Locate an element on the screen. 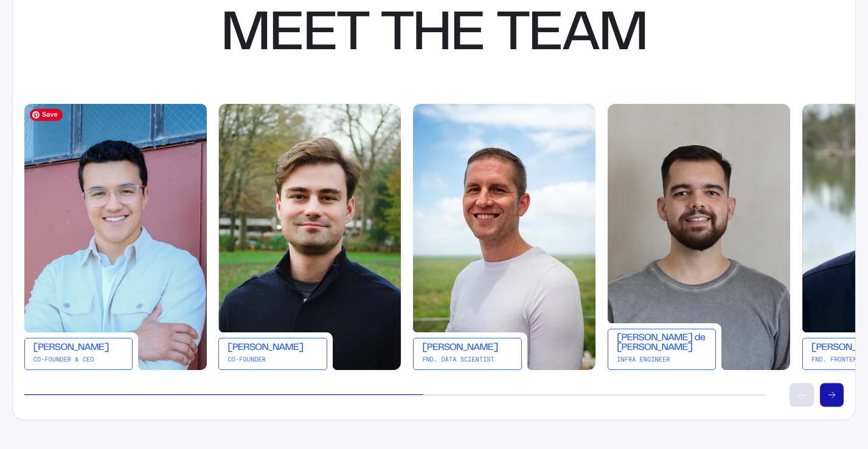 Image resolution: width=868 pixels, height=449 pixels. img: headshot photo of Justin Ziniel is located at coordinates (504, 237).